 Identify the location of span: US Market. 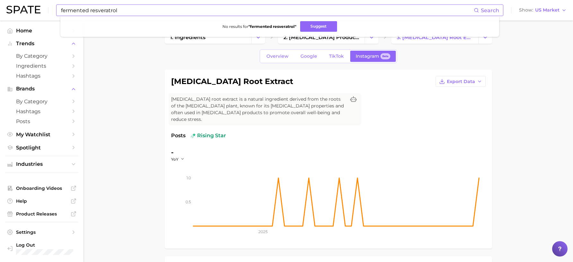
(548, 10).